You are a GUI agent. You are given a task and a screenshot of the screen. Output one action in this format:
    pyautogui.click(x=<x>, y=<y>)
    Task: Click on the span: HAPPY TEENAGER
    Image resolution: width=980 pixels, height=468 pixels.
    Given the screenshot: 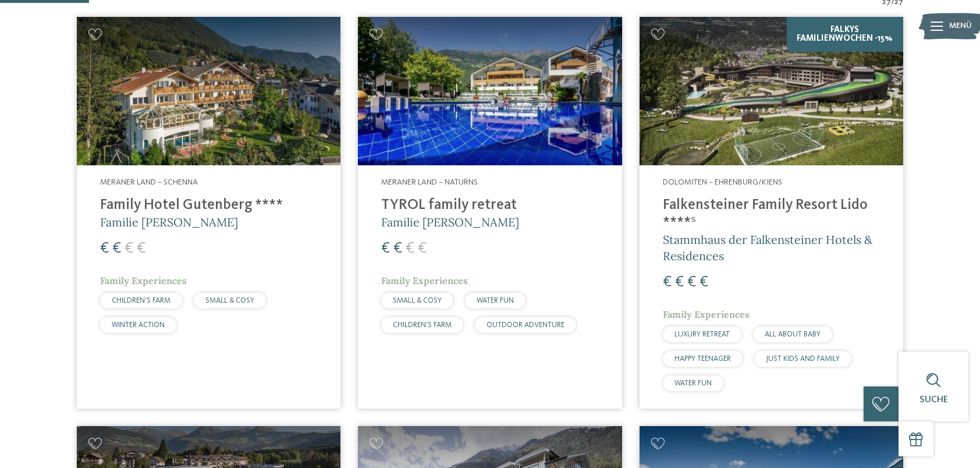 What is the action you would take?
    pyautogui.click(x=702, y=359)
    